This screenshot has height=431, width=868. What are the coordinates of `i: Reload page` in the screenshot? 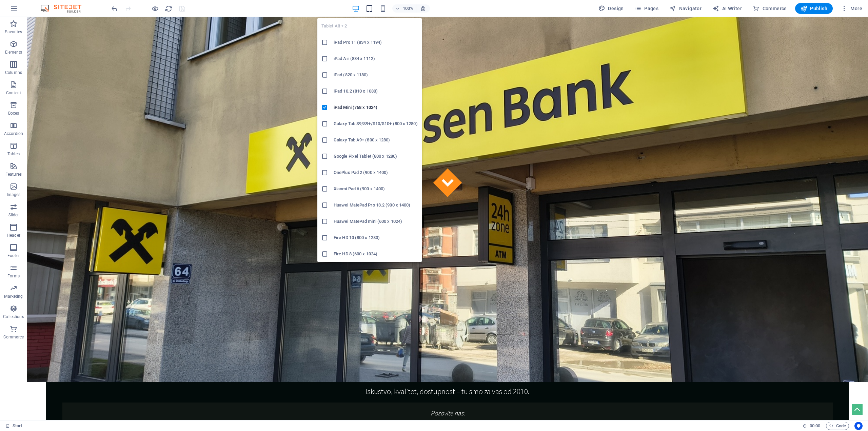 It's located at (169, 9).